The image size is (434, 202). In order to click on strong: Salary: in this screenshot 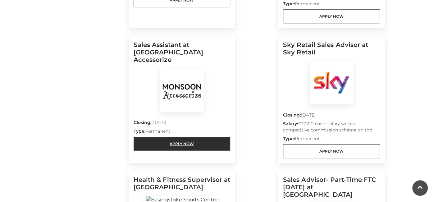, I will do `click(291, 124)`.